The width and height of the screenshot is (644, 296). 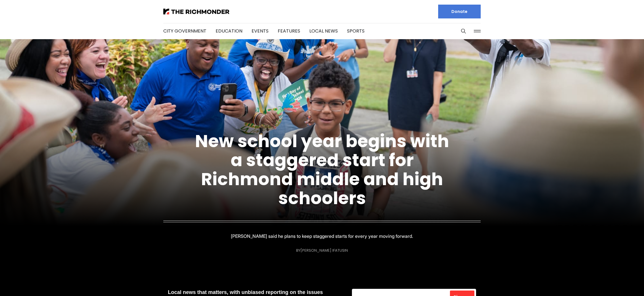 What do you see at coordinates (356, 31) in the screenshot?
I see `a: Sports` at bounding box center [356, 31].